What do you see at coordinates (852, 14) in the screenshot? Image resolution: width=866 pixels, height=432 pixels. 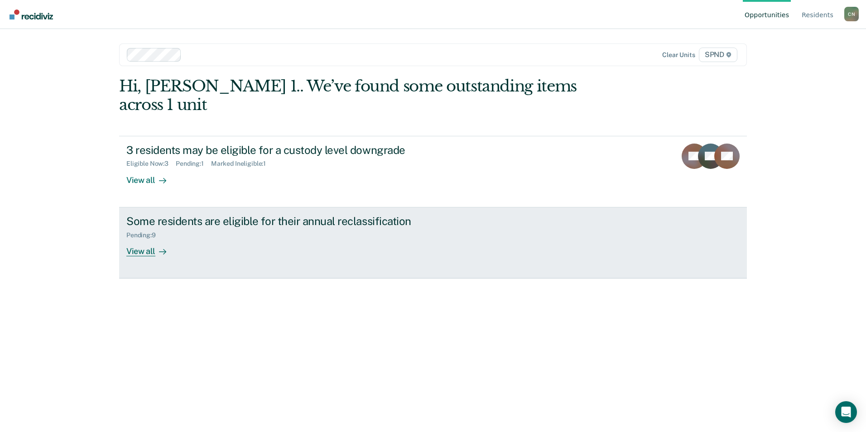 I see `div: C N` at bounding box center [852, 14].